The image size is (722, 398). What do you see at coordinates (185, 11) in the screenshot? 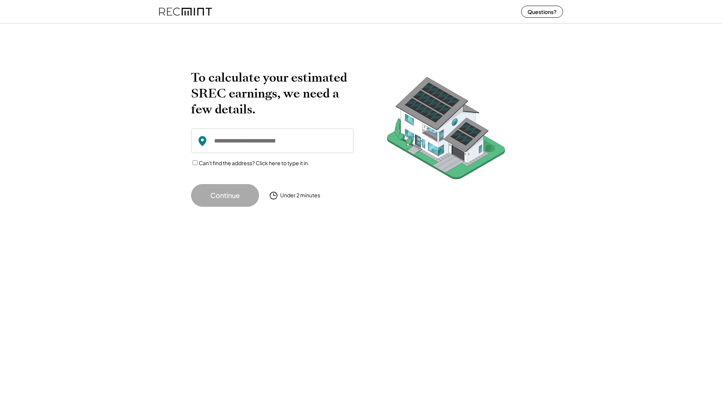
I see `img: recmint-logotype%403x%20%281%29.jpeg` at bounding box center [185, 11].